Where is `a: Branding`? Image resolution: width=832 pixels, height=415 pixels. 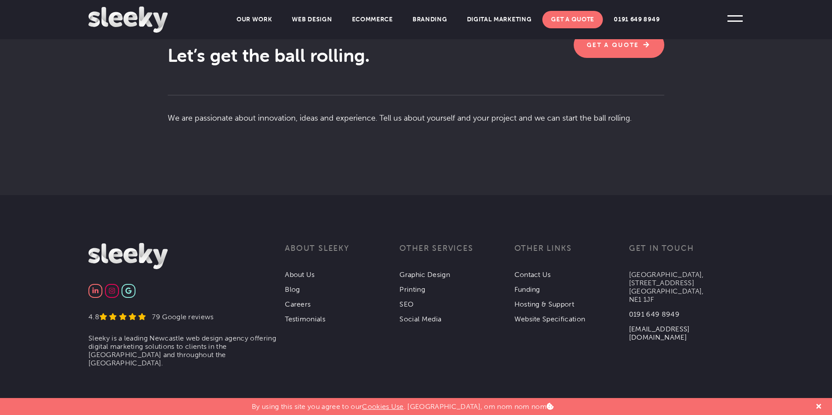
a: Branding is located at coordinates (430, 20).